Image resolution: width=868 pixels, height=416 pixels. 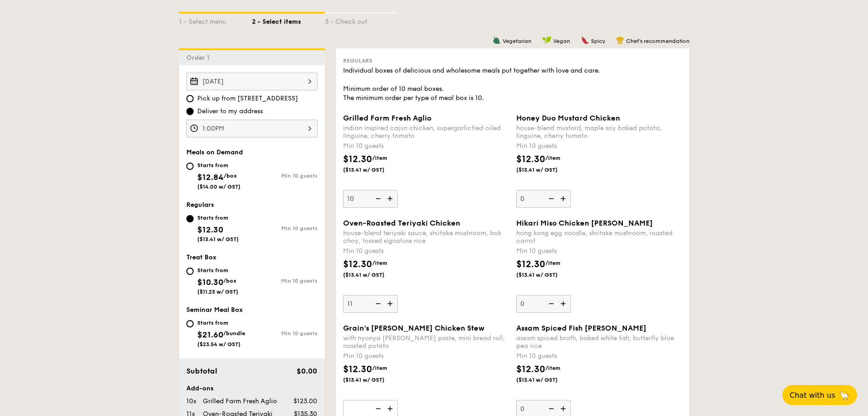 What do you see at coordinates (544, 199) in the screenshot?
I see `input: Honey Duo Mustard Chickenhouse-blend mustard, maple soy baked potato, linguine, cherry tomatoMin ...` at bounding box center [544, 199].